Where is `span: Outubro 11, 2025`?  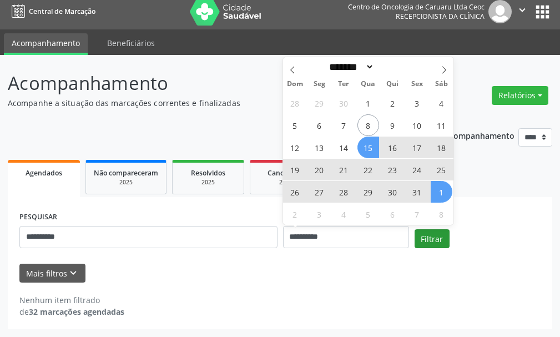
span: Outubro 11, 2025 is located at coordinates (441, 125).